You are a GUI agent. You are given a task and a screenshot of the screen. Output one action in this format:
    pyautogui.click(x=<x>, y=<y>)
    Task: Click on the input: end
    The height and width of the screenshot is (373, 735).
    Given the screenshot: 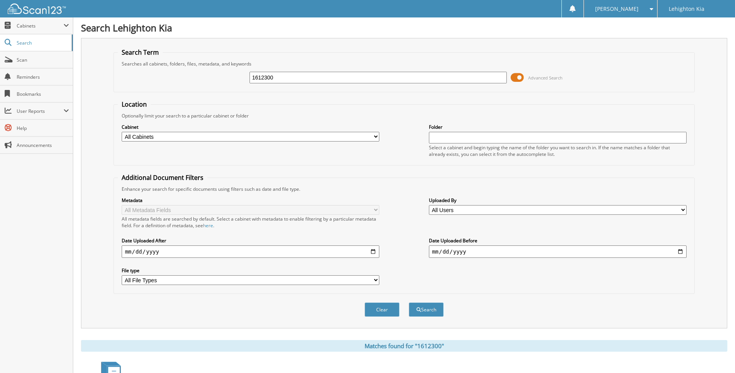 What is the action you would take?
    pyautogui.click(x=557, y=251)
    